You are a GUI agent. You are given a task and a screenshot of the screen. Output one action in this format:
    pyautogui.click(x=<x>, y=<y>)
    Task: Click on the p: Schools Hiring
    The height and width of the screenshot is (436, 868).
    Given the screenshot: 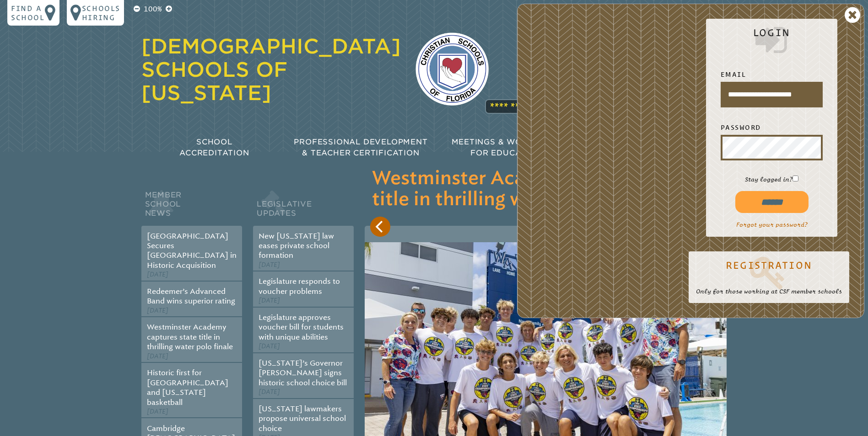 What is the action you would take?
    pyautogui.click(x=101, y=13)
    